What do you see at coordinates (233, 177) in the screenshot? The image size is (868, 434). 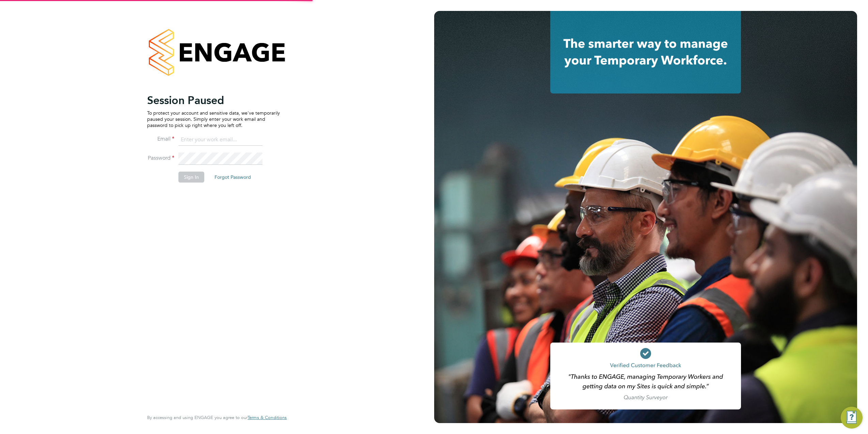 I see `button: Forgot Password` at bounding box center [233, 177].